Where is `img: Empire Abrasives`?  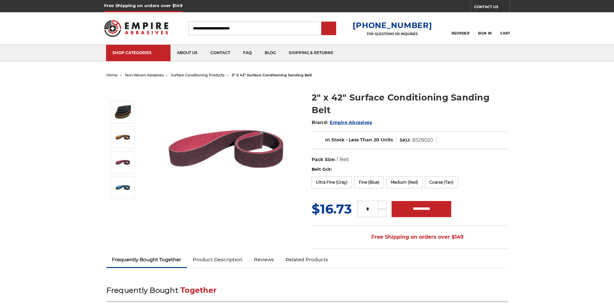 img: Empire Abrasives is located at coordinates (136, 28).